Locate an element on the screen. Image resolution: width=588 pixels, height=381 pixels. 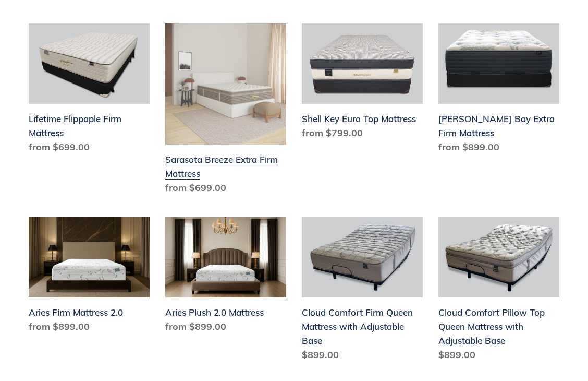
a: Cloud Comfort Pillow Top Queen Mattress with Adjustable Base is located at coordinates (499, 291).